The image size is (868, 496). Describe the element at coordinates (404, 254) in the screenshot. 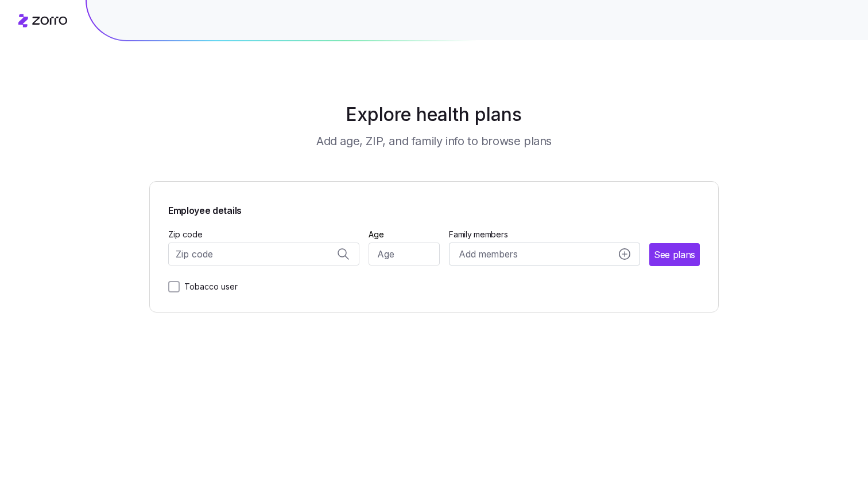

I see `input: Age` at that location.